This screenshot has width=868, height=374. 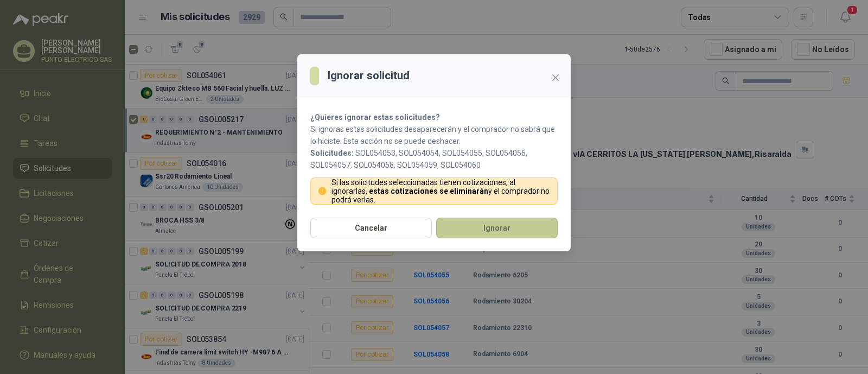 I want to click on span: close, so click(x=555, y=78).